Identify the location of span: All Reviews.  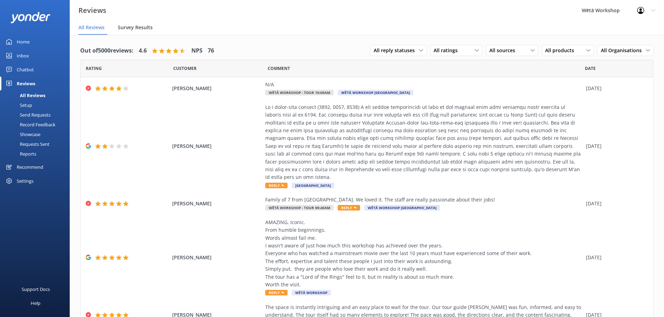
(91, 28).